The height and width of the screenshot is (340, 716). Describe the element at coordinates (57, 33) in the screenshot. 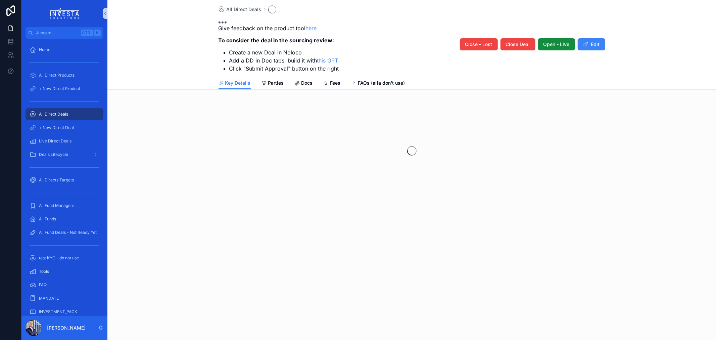

I see `span: Jump to...` at that location.